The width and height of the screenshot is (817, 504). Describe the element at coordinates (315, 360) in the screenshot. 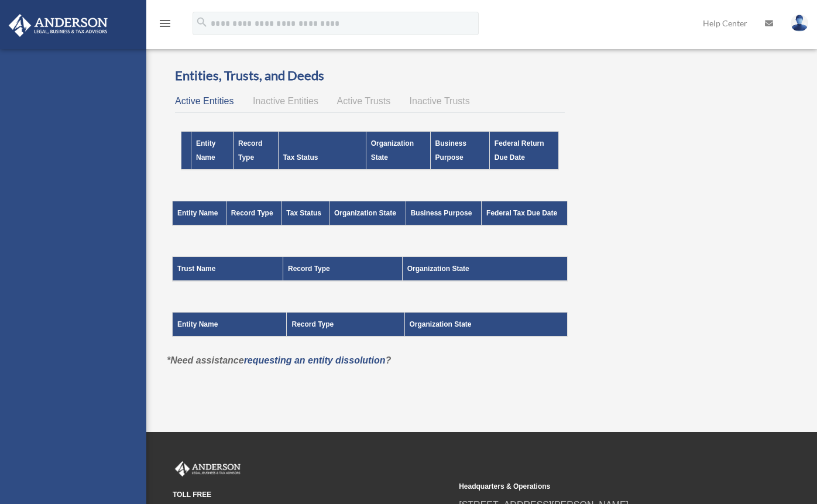

I see `a: requesting an entity dissolution` at that location.